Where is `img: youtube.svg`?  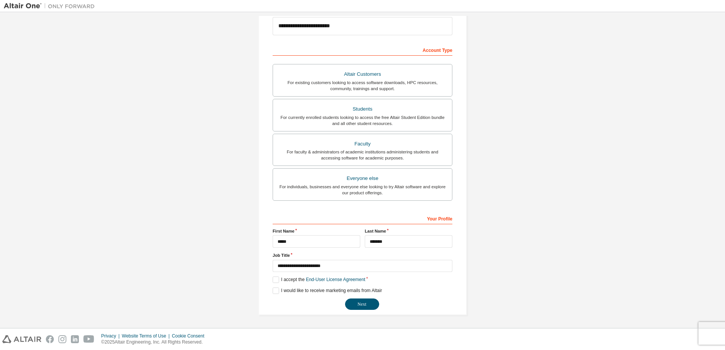 img: youtube.svg is located at coordinates (89, 339).